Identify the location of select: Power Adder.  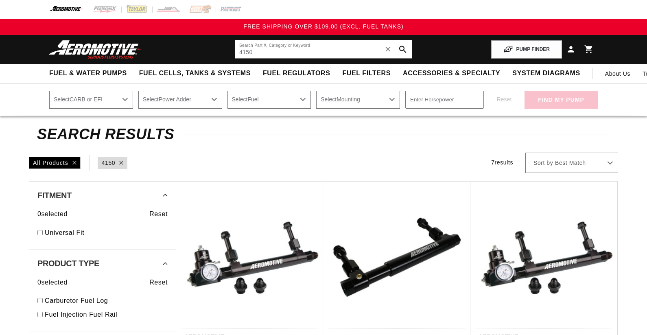
(180, 100).